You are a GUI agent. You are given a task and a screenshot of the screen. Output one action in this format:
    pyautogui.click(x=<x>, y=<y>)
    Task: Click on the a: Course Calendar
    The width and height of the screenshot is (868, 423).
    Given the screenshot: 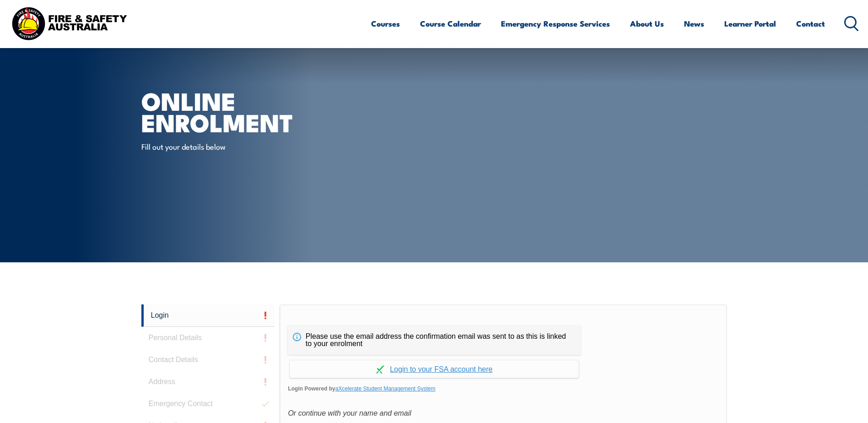 What is the action you would take?
    pyautogui.click(x=450, y=23)
    